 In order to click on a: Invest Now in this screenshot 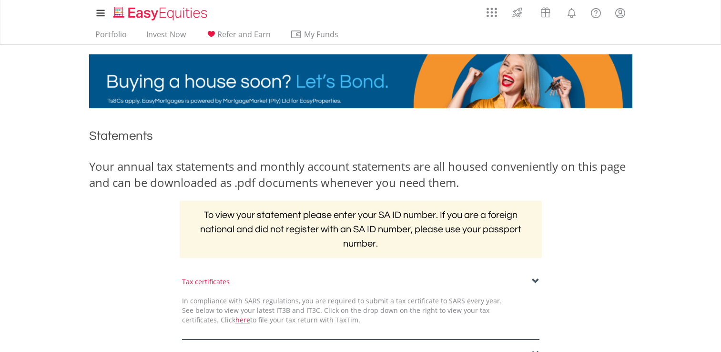, I will do `click(166, 37)`.